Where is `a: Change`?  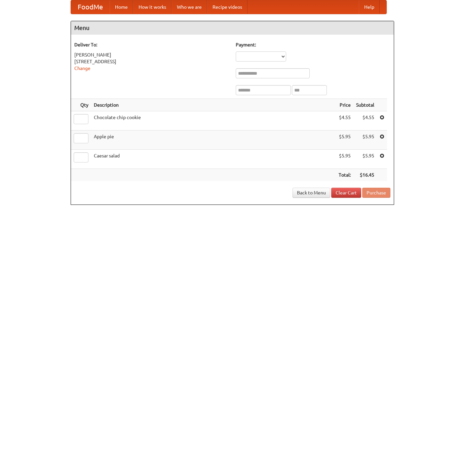 a: Change is located at coordinates (83, 68).